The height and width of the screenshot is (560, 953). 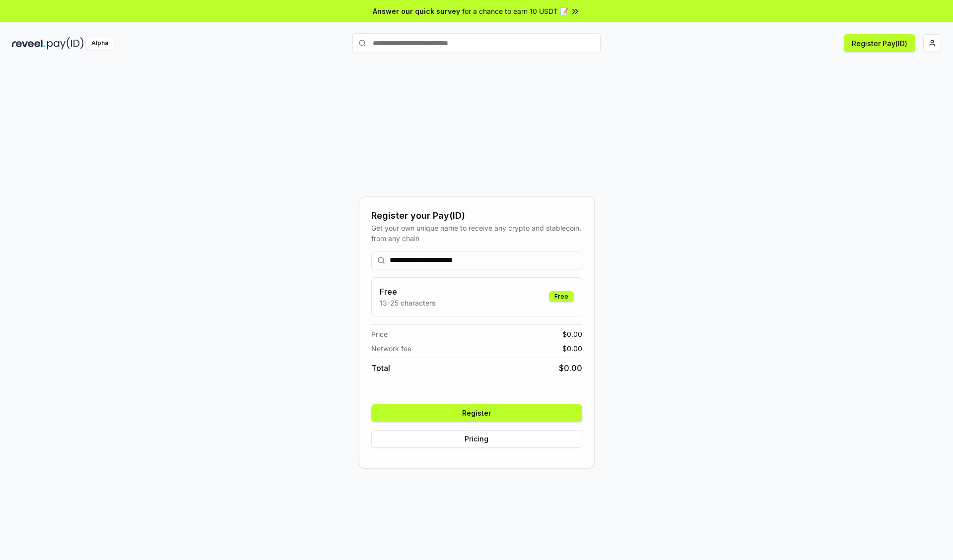 What do you see at coordinates (476, 413) in the screenshot?
I see `button: Register` at bounding box center [476, 413].